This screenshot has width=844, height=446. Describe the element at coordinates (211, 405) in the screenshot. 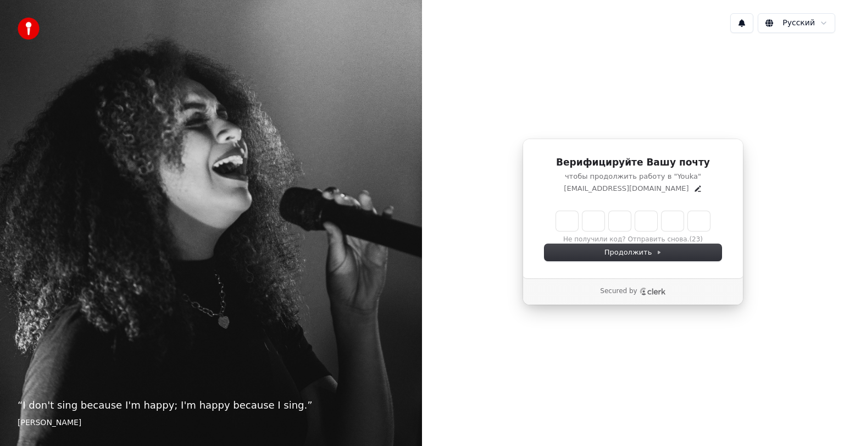

I see `p: “ I don't sing because I'm happy; I'm happy because I sing. ”` at that location.